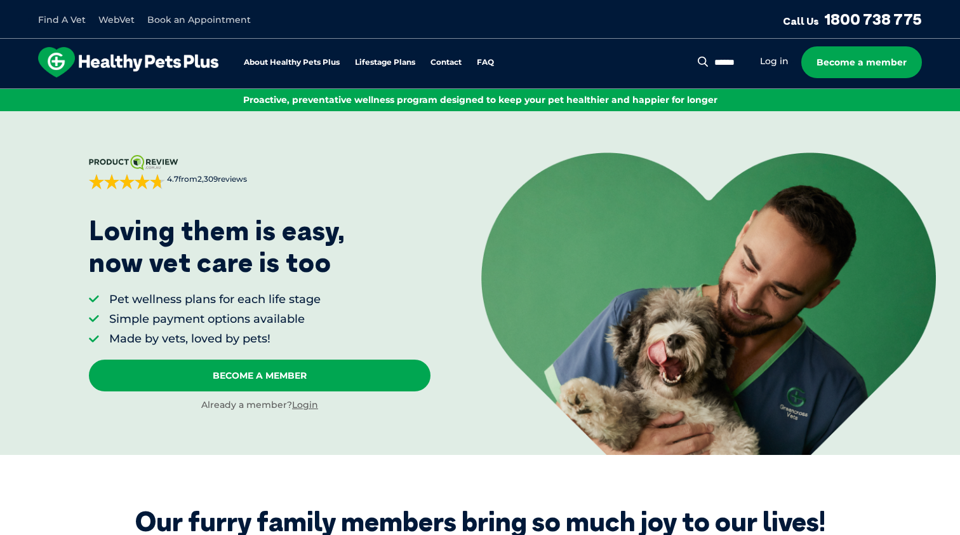 The image size is (960, 535). Describe the element at coordinates (774, 61) in the screenshot. I see `a: Log in` at that location.